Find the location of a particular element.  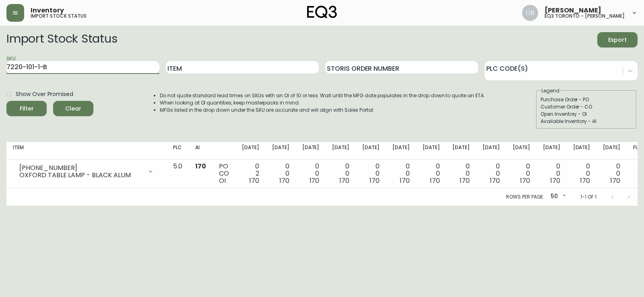

span: Export is located at coordinates (617, 40).